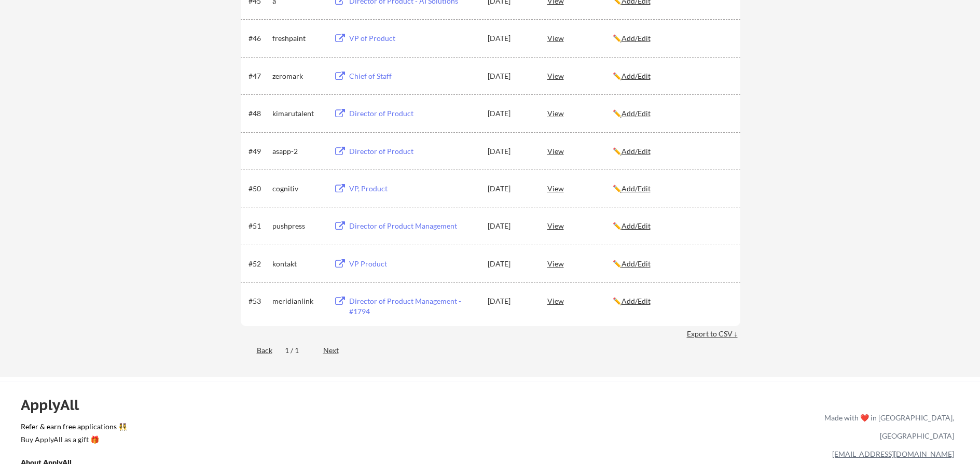 The height and width of the screenshot is (464, 980). Describe the element at coordinates (55, 405) in the screenshot. I see `div: ApplyAll` at that location.